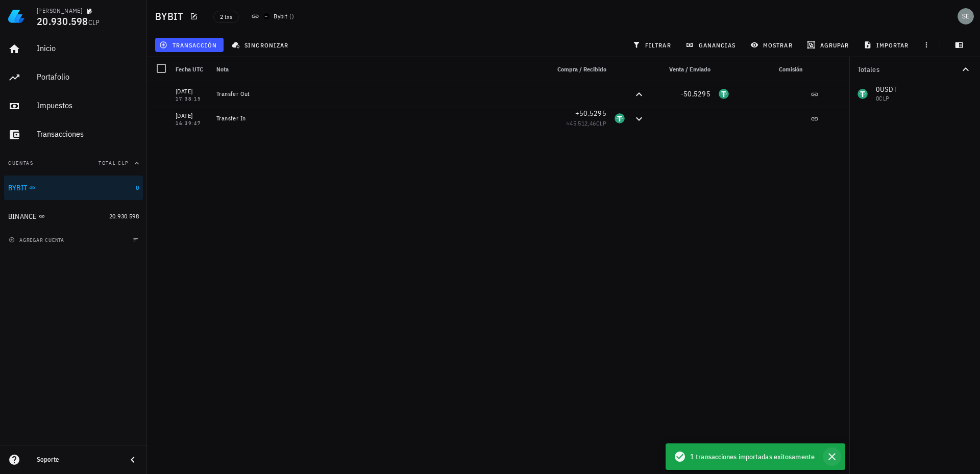  What do you see at coordinates (829, 45) in the screenshot?
I see `button: agrupar` at bounding box center [829, 45].